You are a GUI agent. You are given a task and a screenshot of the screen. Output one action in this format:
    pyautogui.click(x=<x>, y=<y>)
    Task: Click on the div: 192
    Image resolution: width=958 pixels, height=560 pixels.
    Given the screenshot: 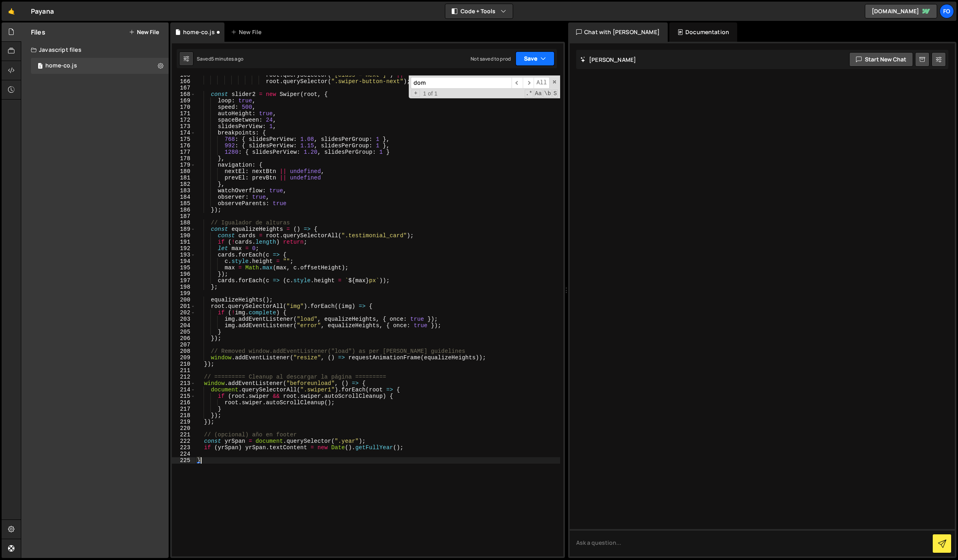 What is the action you would take?
    pyautogui.click(x=183, y=249)
    